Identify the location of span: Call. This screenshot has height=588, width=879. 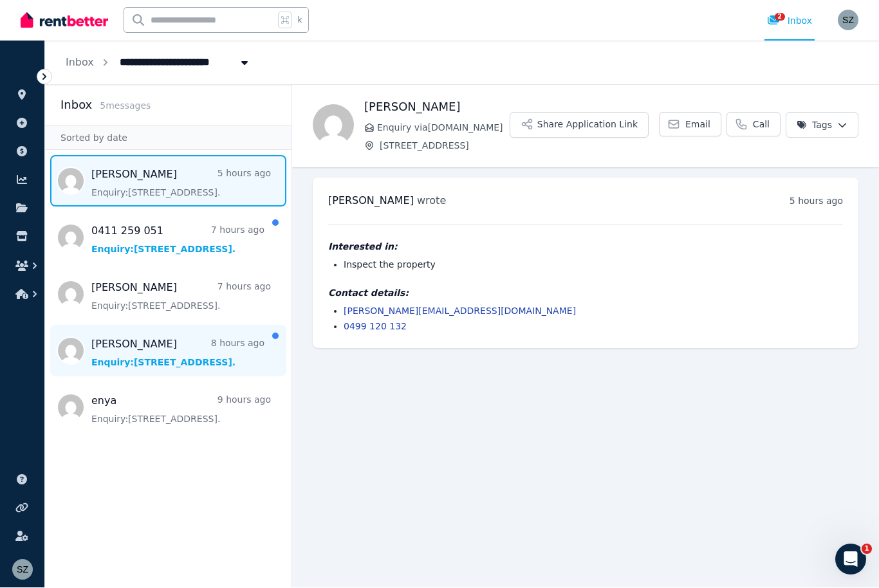
(761, 125).